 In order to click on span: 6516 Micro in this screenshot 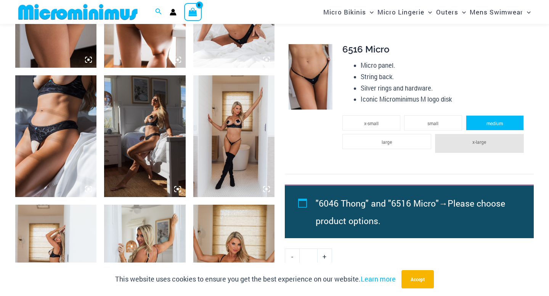, I will do `click(365, 49)`.